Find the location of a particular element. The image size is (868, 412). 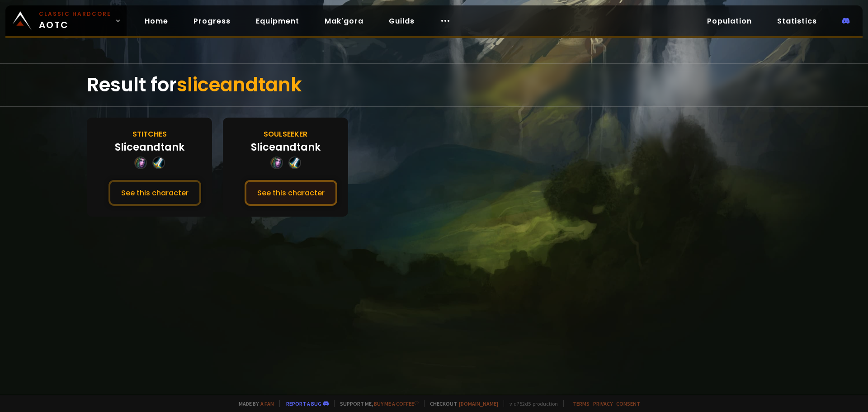

a: Report a bug is located at coordinates (304, 403).